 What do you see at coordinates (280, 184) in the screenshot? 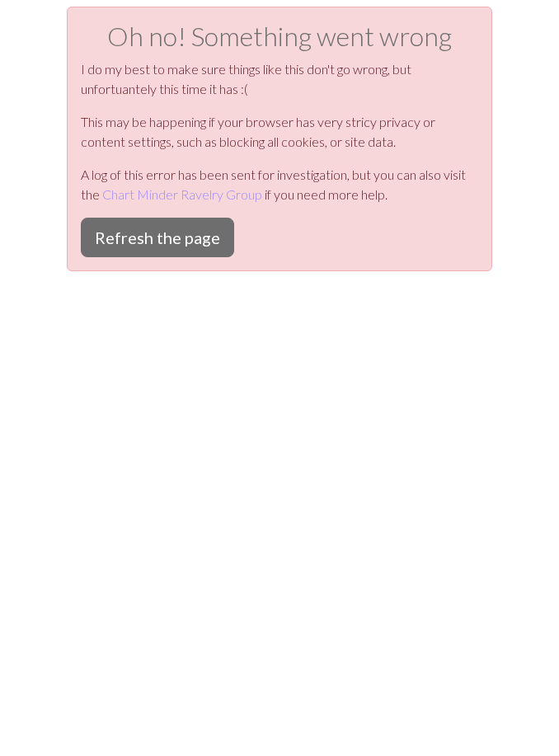
I see `p: A log of this error has been sent for investigation, but you can also visit the if you need more ...` at bounding box center [280, 184].